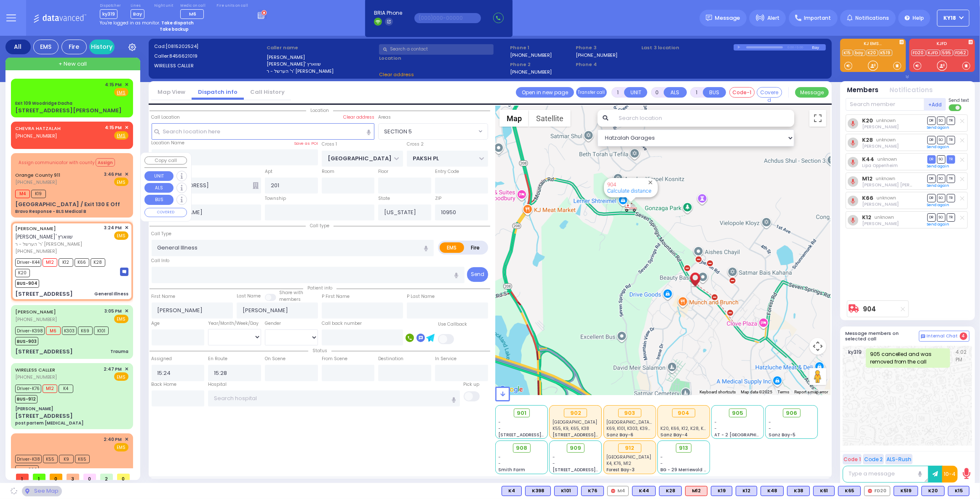 This screenshot has height=499, width=980. Describe the element at coordinates (436, 49) in the screenshot. I see `input: Search a contact` at that location.